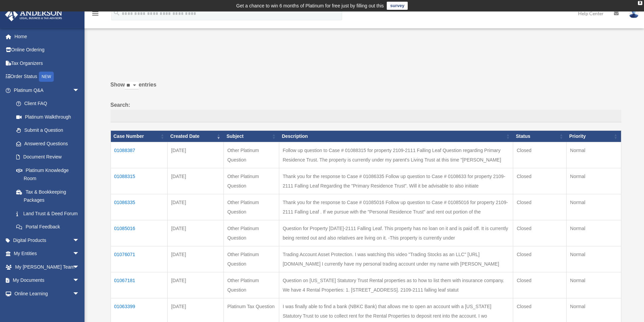  I want to click on a: Digital Productsarrow_drop_down, so click(47, 240).